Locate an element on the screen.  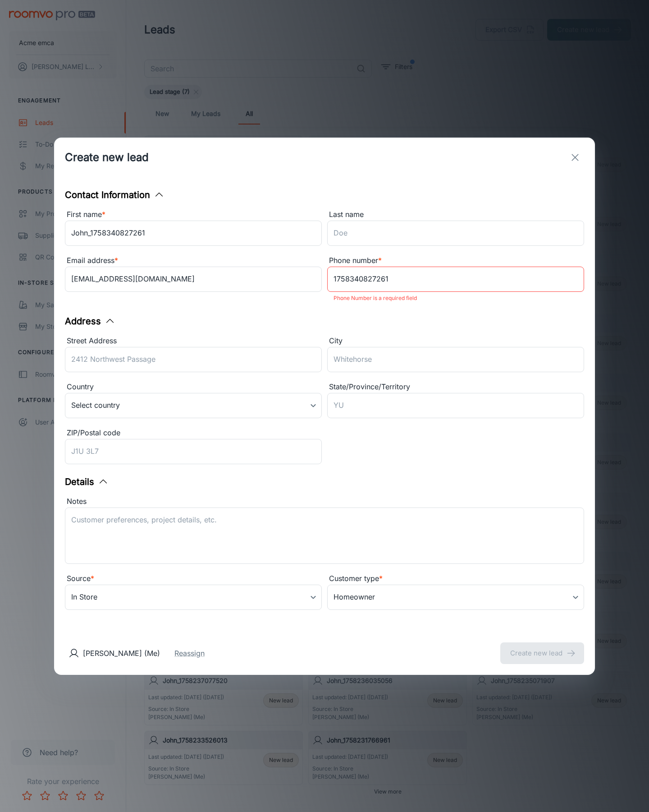
div: Customer type is located at coordinates (456, 579).